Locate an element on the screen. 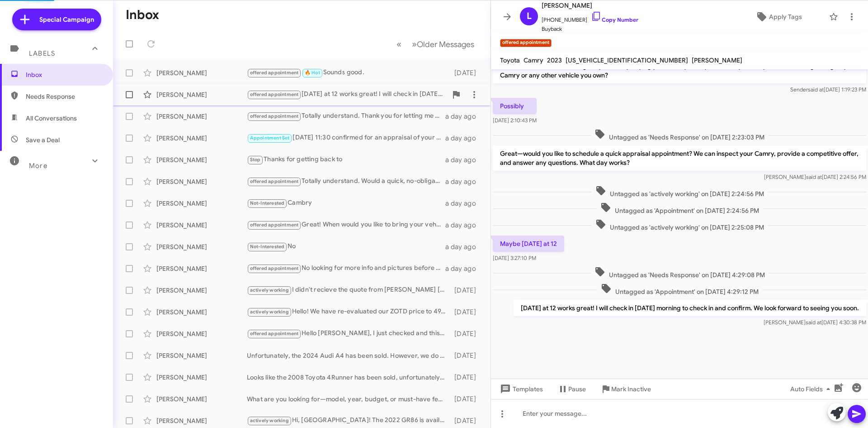  div: No looking for more info and pictures before that thanks is located at coordinates (346, 268).